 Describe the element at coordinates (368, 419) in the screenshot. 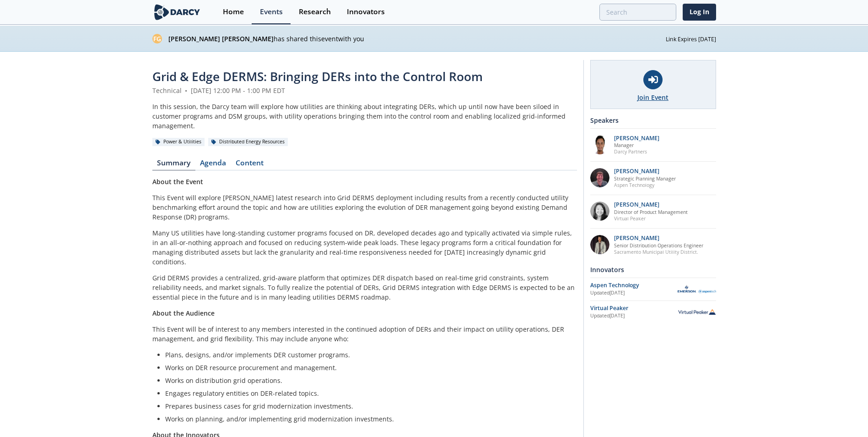

I see `li: Works on planning, and/or implementing grid modernization investments.` at that location.